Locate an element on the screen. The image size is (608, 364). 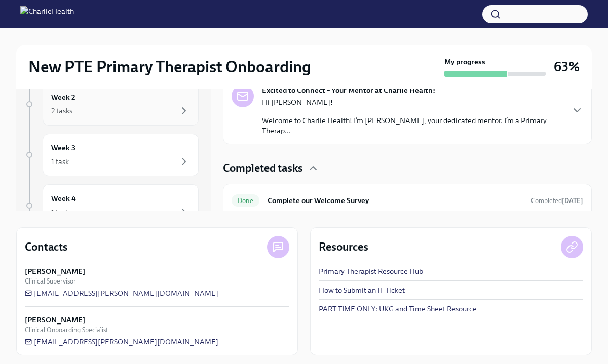
span: Clinical Supervisor is located at coordinates (50, 281).